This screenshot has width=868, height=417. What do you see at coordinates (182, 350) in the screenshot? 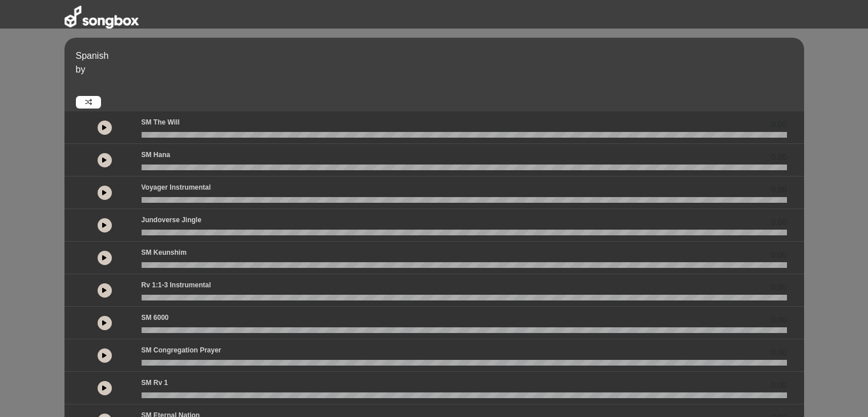
I see `p: SM Congregation Prayer` at bounding box center [182, 350].